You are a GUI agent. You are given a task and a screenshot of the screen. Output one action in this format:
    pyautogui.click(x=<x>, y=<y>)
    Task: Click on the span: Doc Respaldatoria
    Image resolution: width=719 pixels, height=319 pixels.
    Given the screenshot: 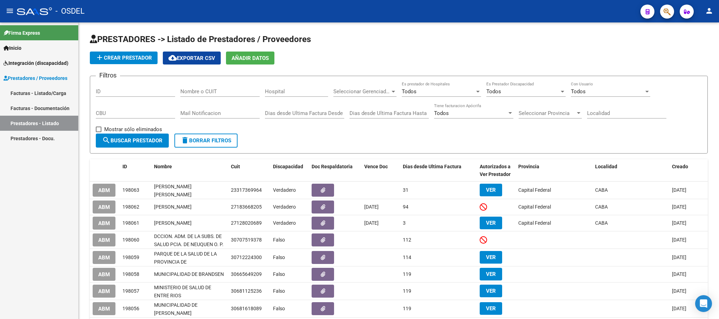 What is the action you would take?
    pyautogui.click(x=332, y=167)
    